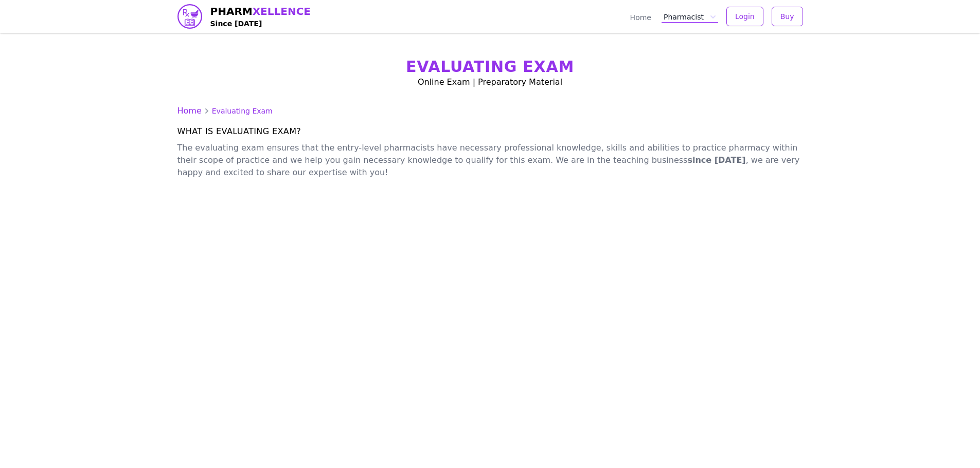  I want to click on span: Login, so click(745, 16).